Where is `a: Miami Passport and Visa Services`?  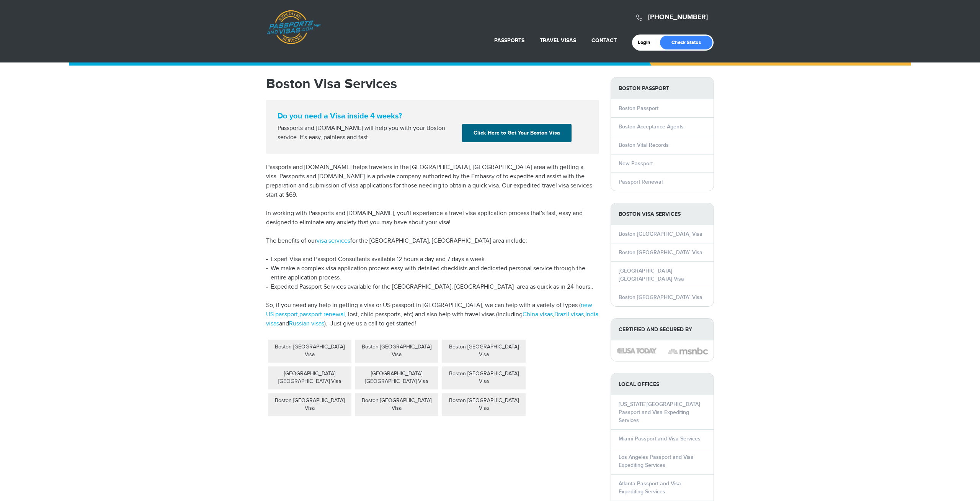
a: Miami Passport and Visa Services is located at coordinates (660, 439).